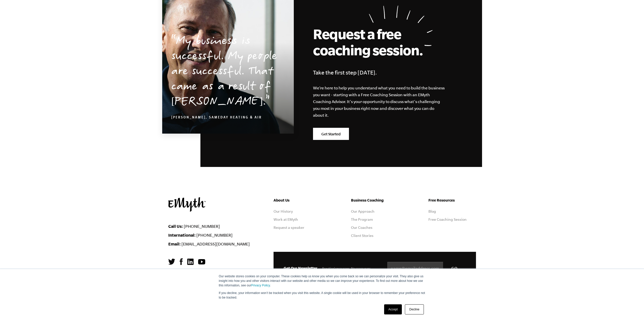 This screenshot has height=321, width=644. I want to click on p: If you decline, your information won’t be tracked when you visit this website. A single cookie wi..., so click(322, 296).